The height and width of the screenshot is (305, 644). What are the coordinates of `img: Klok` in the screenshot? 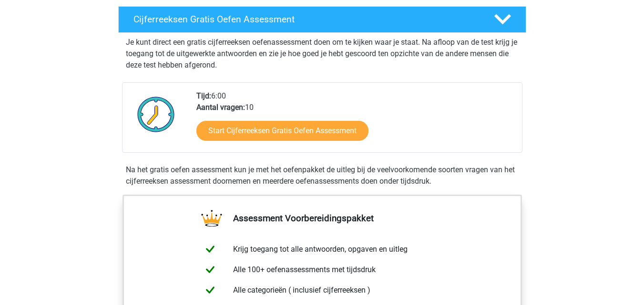 It's located at (156, 114).